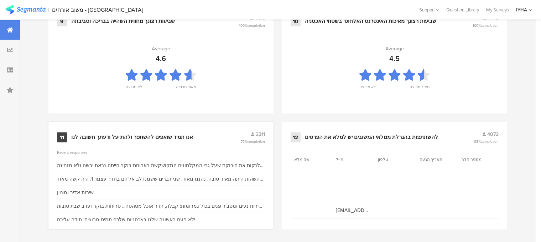 The width and height of the screenshot is (541, 242). What do you see at coordinates (75, 192) in the screenshot?
I see `div: שירות אדיב ומצוין` at bounding box center [75, 192].